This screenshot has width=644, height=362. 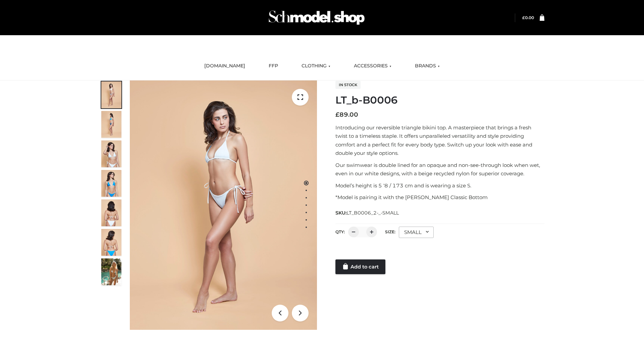 I want to click on img: ArielClassicBikiniTop_CloudNine_AzureSky_OW114ECO_4-scaled.jpg, so click(x=111, y=183).